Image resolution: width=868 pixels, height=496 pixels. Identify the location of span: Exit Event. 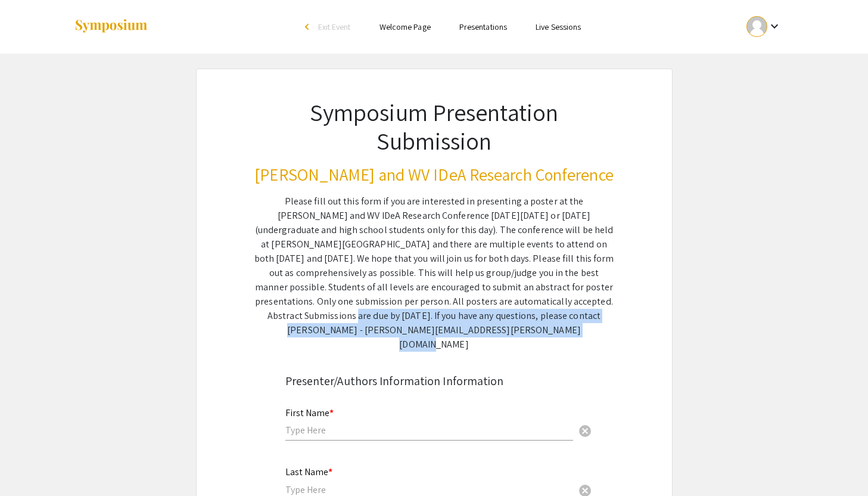
(334, 27).